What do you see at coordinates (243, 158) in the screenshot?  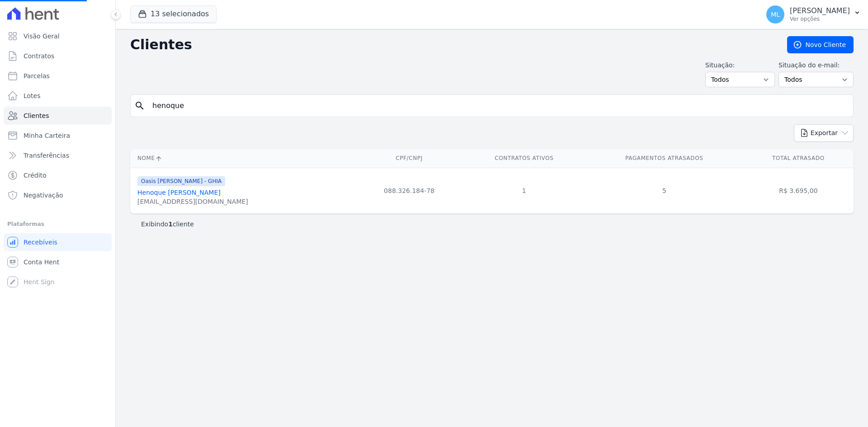 I see `th: Nome` at bounding box center [243, 158].